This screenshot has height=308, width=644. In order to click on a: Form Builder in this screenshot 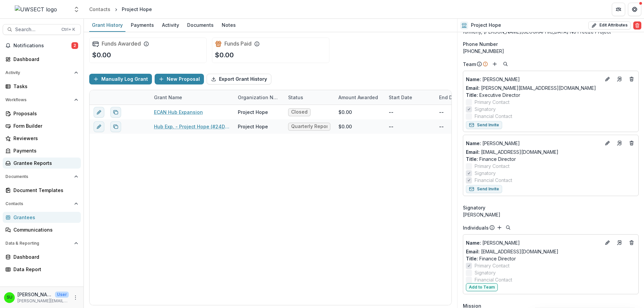, I will do `click(41, 126)`.